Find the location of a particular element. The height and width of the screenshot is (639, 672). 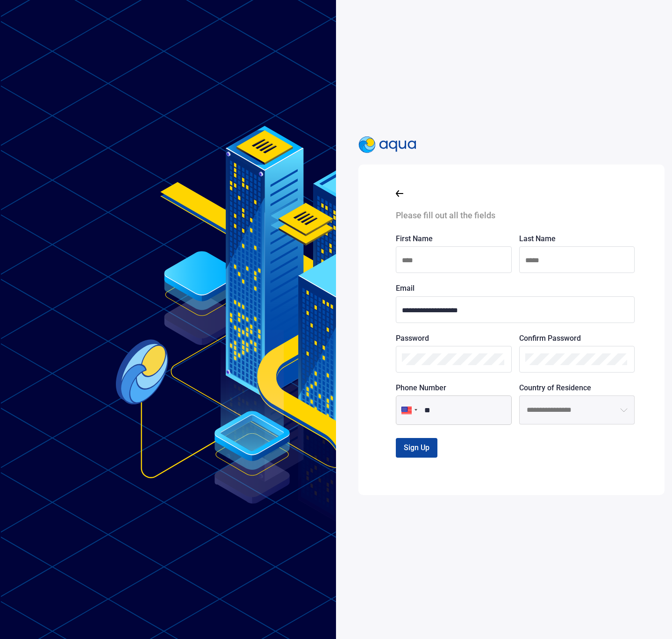

span: Please fill out all the fields is located at coordinates (445, 215).